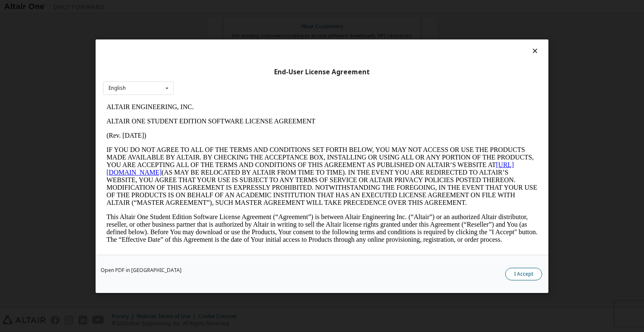  I want to click on p: ALTAIR ONE STUDENT EDITION SOFTWARE LICENSE AGREEMENT, so click(219, 21).